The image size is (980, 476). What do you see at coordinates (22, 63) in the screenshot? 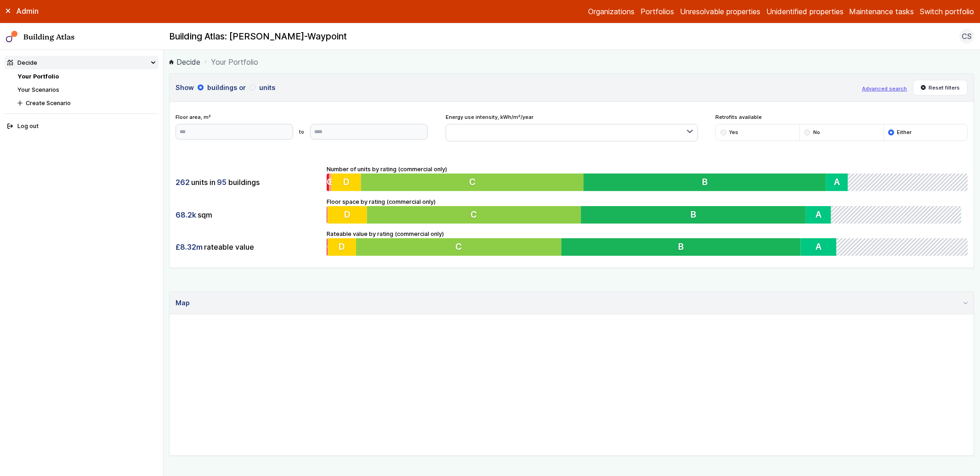
I see `div: Decide` at bounding box center [22, 63].